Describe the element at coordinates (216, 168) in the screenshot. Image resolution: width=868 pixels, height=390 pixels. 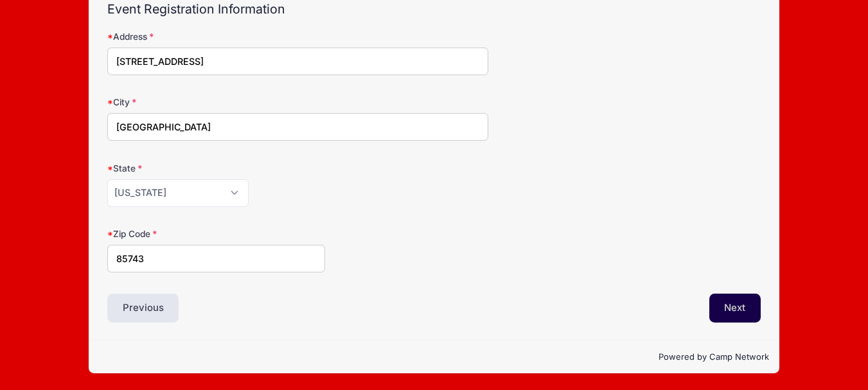
I see `label: State` at that location.